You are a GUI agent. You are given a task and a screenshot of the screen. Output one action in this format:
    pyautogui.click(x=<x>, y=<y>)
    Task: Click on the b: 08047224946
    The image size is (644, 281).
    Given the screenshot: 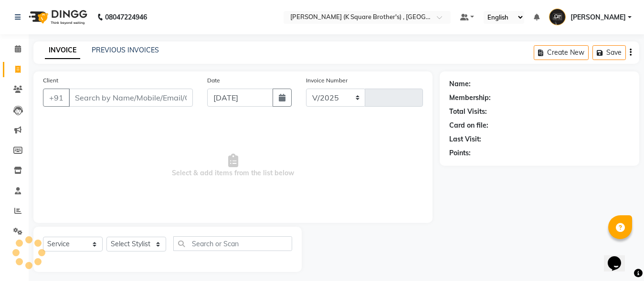 What is the action you would take?
    pyautogui.click(x=126, y=17)
    